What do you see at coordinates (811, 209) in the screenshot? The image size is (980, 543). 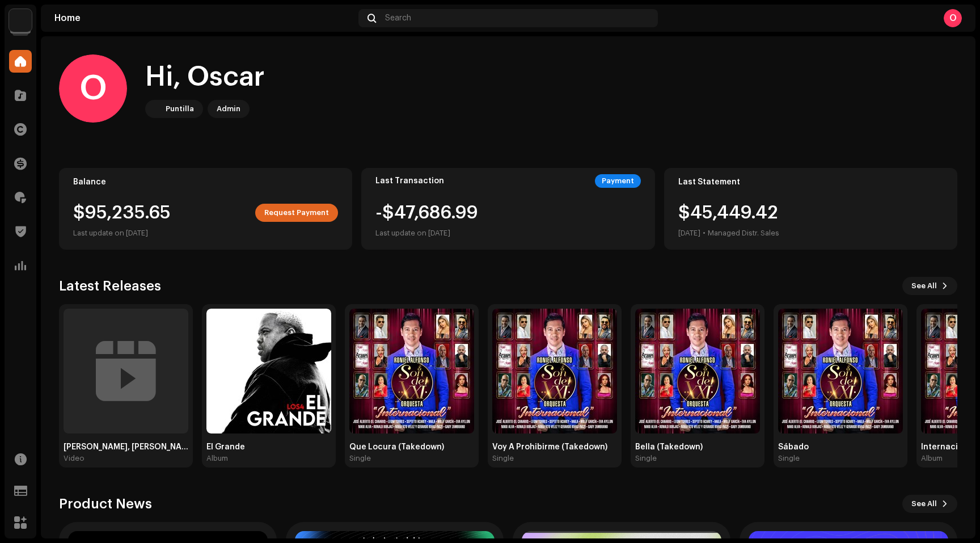 I see `re-o-card-value: Last Statement` at bounding box center [811, 209].